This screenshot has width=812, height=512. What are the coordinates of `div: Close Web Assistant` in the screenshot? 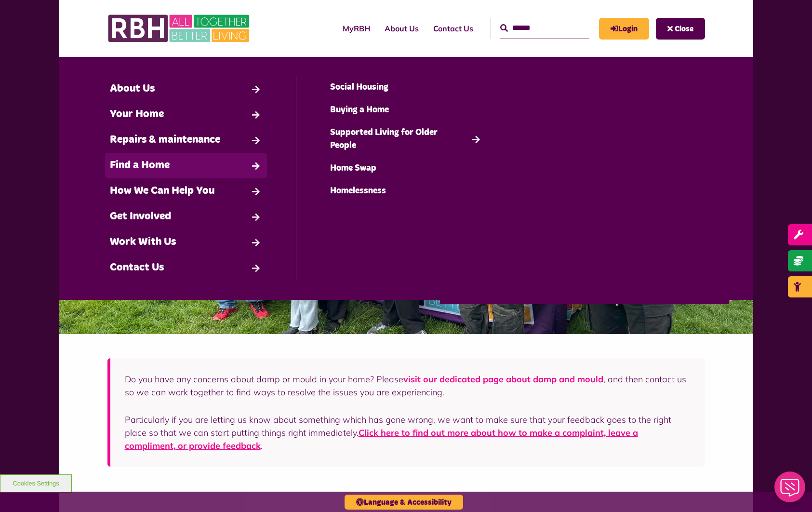 It's located at (21, 18).